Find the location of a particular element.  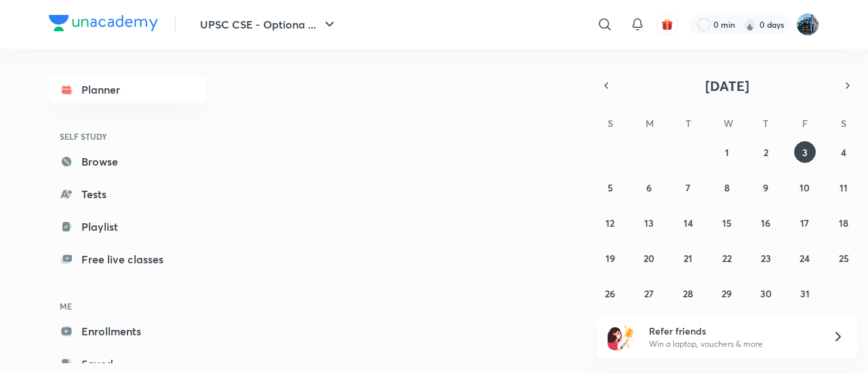

button: October 29, 2025 is located at coordinates (727, 293).